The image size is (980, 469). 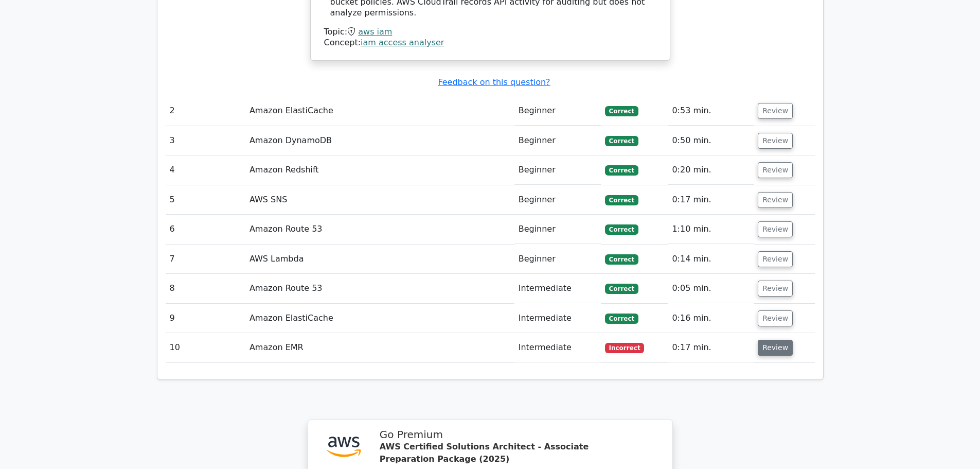 What do you see at coordinates (490, 43) in the screenshot?
I see `div: Concept:` at bounding box center [490, 43].